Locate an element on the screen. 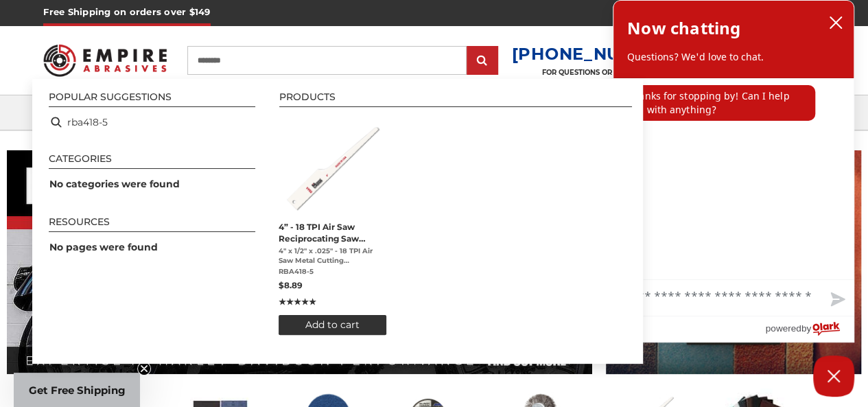 The height and width of the screenshot is (407, 868). span: Get Free Shipping is located at coordinates (77, 390).